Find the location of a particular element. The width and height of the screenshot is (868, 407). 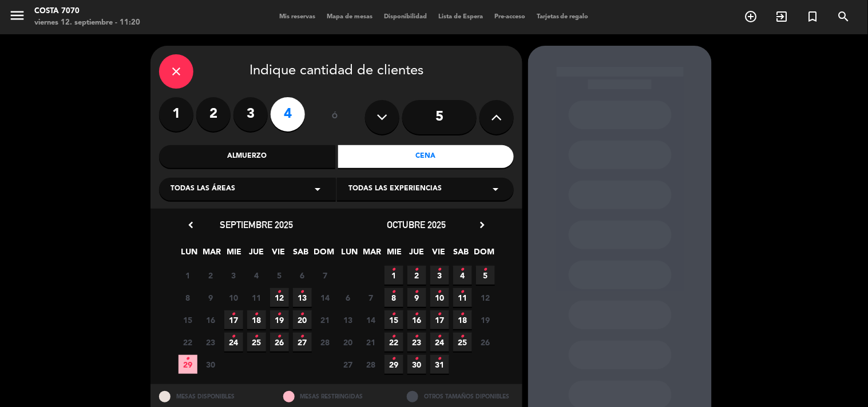

span: 28 is located at coordinates (325, 342).